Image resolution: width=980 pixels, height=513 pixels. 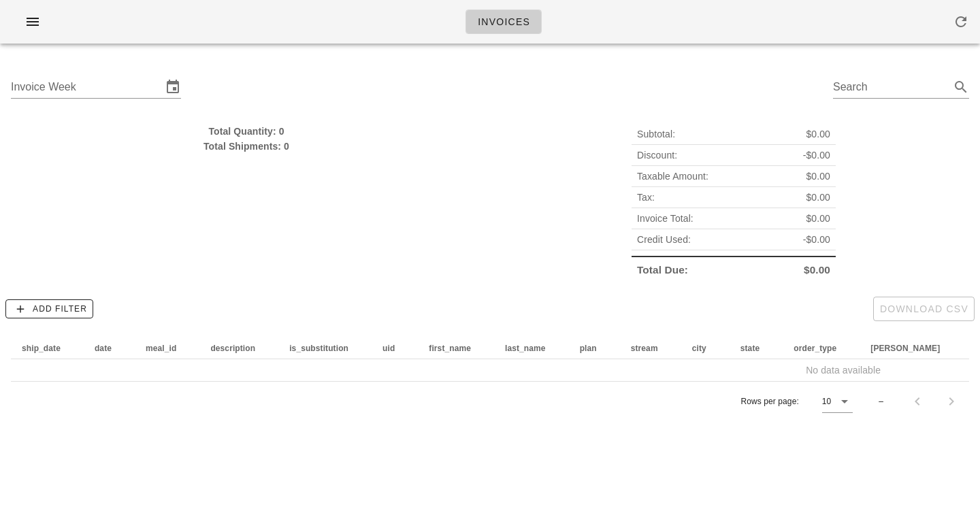 What do you see at coordinates (594, 348) in the screenshot?
I see `th: plan: Not sorted. Activate to sort ascending.` at bounding box center [594, 348].